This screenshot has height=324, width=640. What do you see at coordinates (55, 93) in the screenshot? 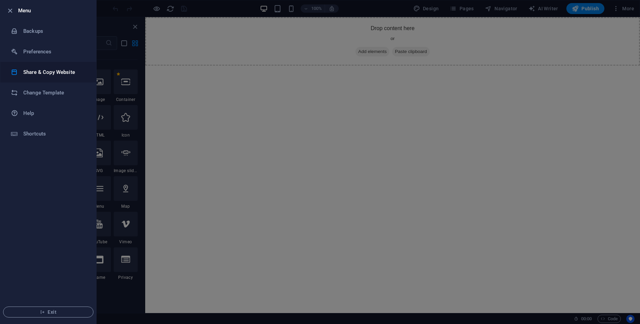
I see `h6: Change Template` at bounding box center [55, 93].